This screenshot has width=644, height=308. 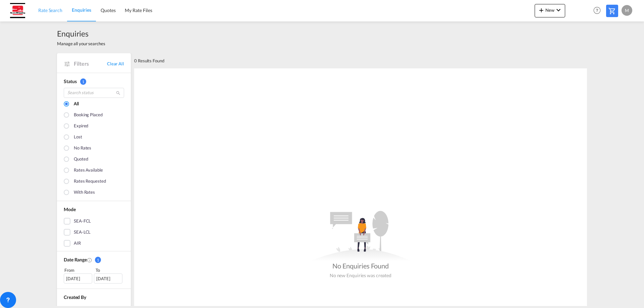 I want to click on md-checkbox: SEA-FCL, so click(x=94, y=221).